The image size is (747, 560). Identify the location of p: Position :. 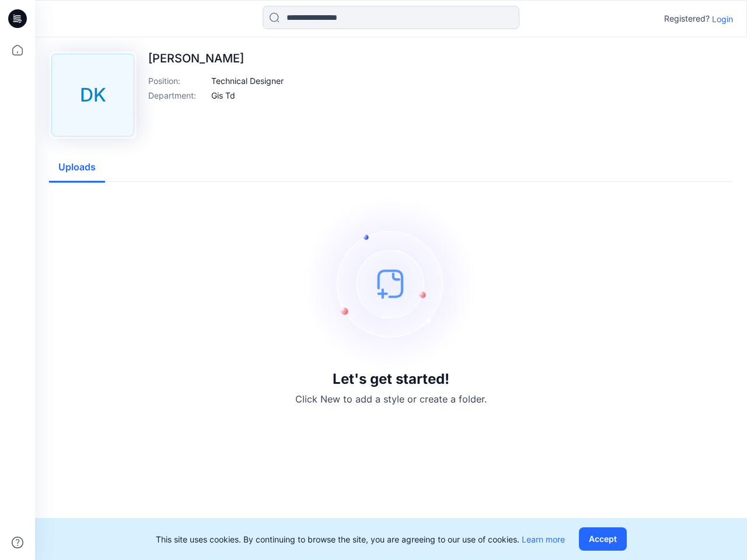
(177, 81).